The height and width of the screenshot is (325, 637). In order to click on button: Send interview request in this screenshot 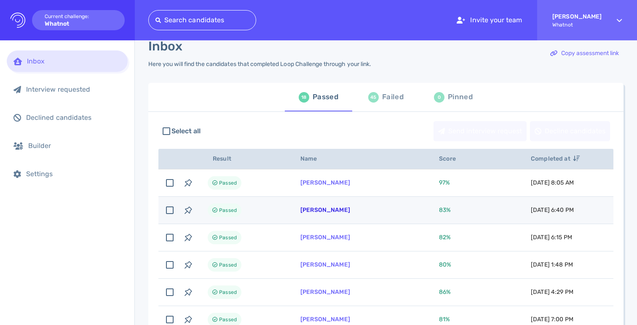, I will do `click(480, 131)`.